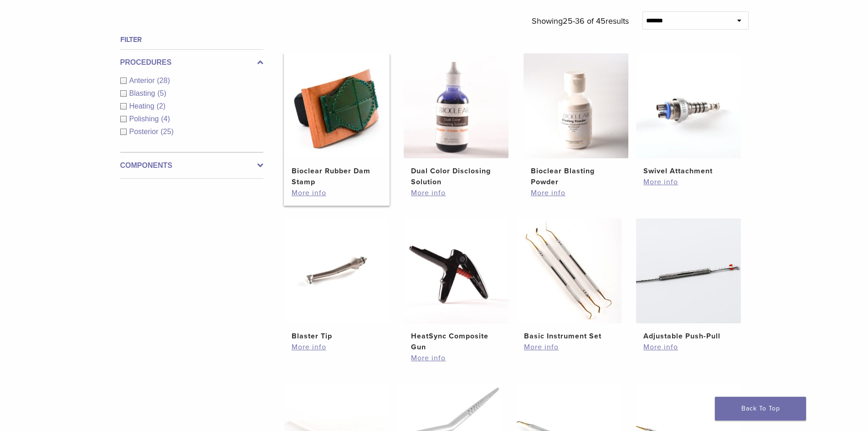  I want to click on span: (5), so click(162, 93).